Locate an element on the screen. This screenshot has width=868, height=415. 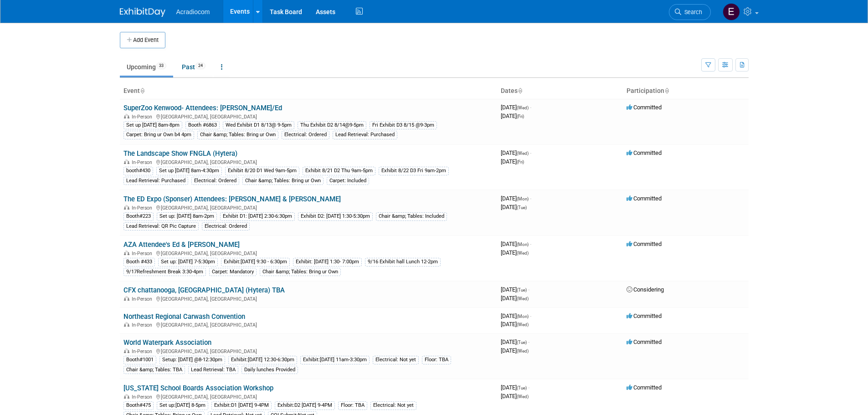
div: Exhibit 8/22 D3 Fri 9am-2pm is located at coordinates (414, 171).